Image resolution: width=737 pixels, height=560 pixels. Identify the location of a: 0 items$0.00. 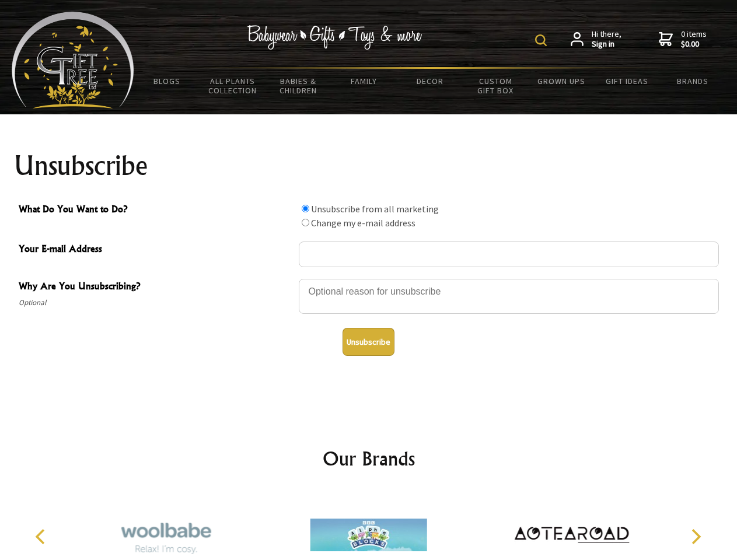
(683, 39).